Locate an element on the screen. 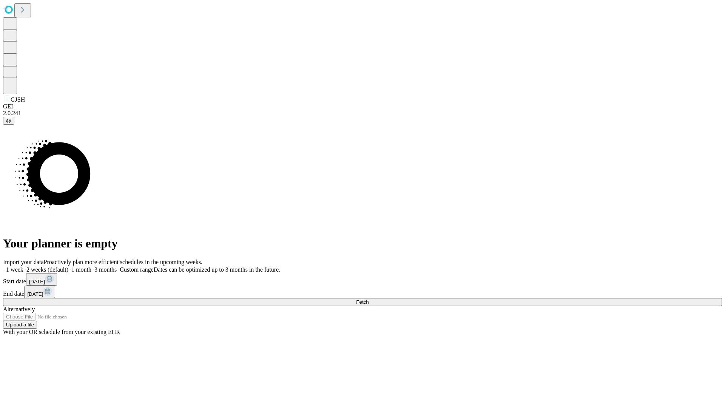  div: End date is located at coordinates (363, 292).